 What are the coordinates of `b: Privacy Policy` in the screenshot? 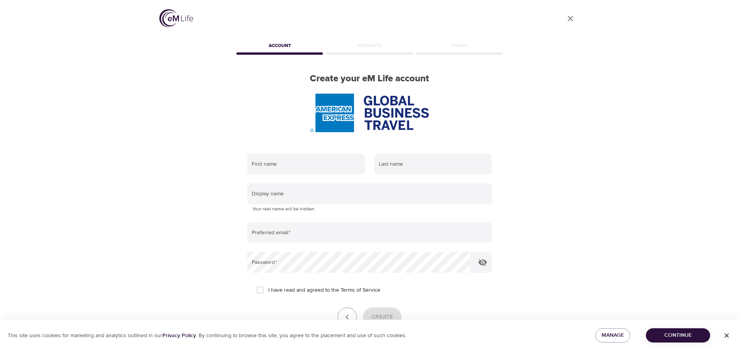 It's located at (179, 335).